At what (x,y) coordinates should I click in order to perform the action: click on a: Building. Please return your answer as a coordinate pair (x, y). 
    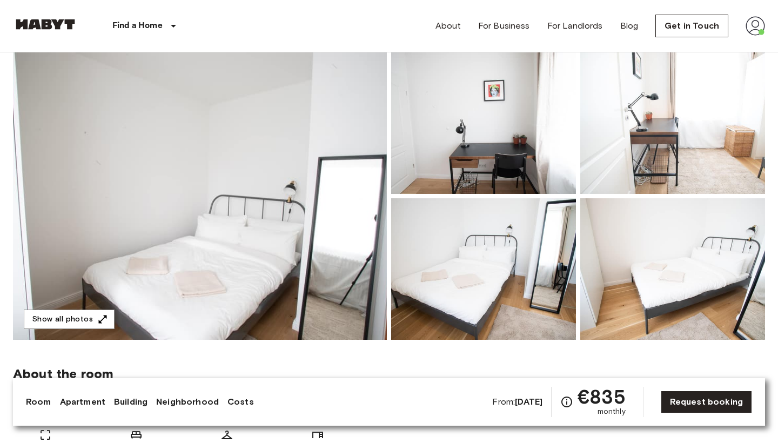
    Looking at the image, I should click on (131, 402).